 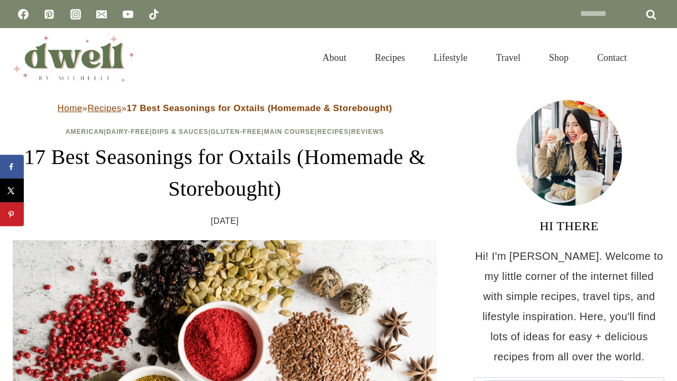 I want to click on a: Instagram, so click(x=76, y=14).